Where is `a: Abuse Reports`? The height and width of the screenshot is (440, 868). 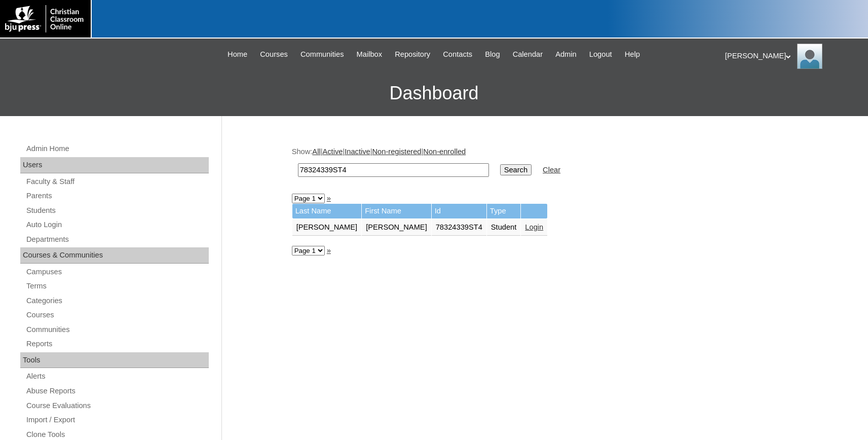
a: Abuse Reports is located at coordinates (117, 391).